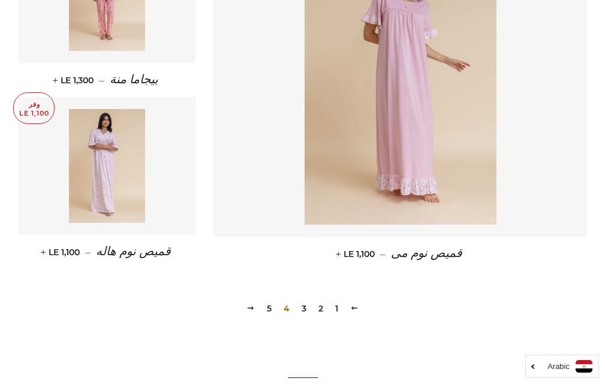 Image resolution: width=605 pixels, height=384 pixels. Describe the element at coordinates (287, 309) in the screenshot. I see `span: 4` at that location.